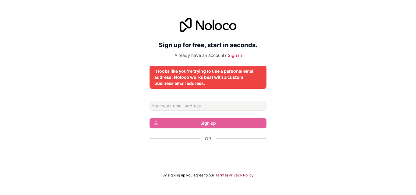  Describe the element at coordinates (188, 175) in the screenshot. I see `span: By signing up you agree to our` at that location.